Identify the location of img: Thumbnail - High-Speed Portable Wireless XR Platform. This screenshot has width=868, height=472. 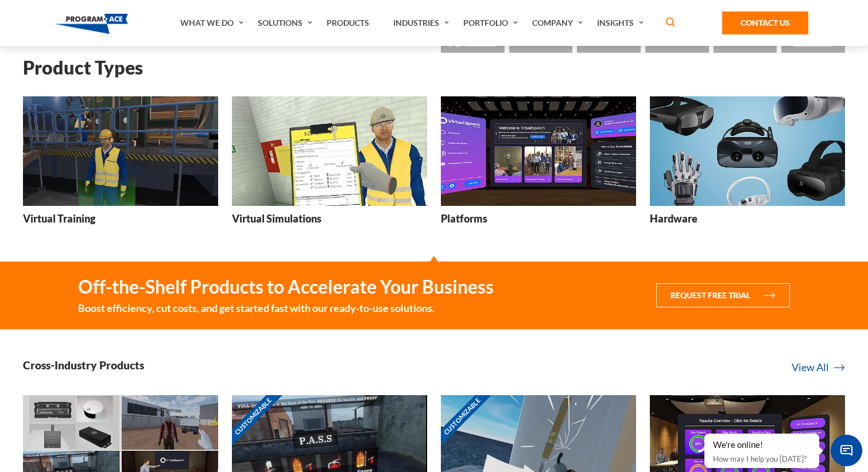
(72, 422).